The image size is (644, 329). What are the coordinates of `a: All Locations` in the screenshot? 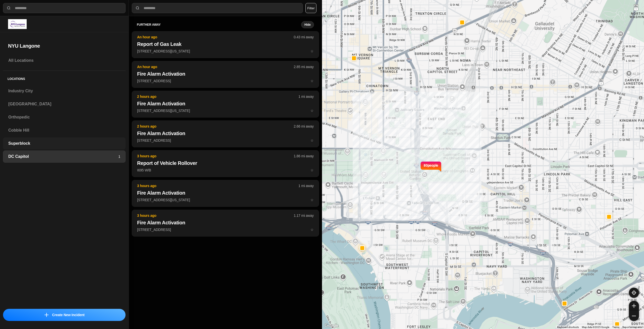 It's located at (64, 60).